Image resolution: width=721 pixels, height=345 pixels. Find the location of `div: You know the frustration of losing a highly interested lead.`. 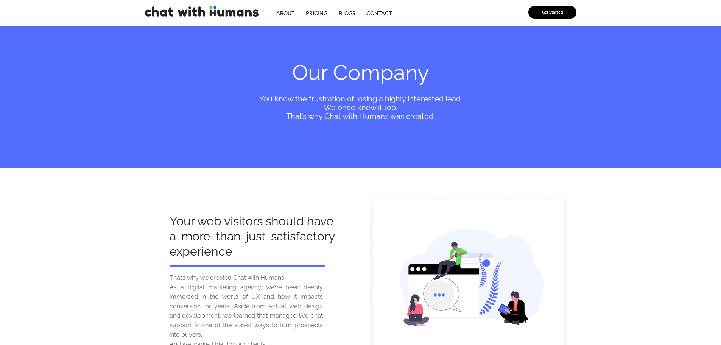

div: You know the frustration of losing a highly interested lead. is located at coordinates (361, 99).